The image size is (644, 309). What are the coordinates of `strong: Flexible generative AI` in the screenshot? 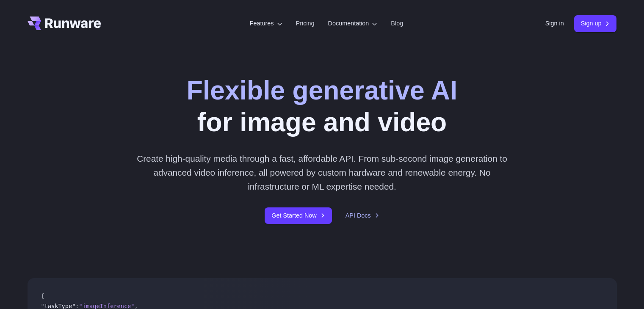 It's located at (322, 90).